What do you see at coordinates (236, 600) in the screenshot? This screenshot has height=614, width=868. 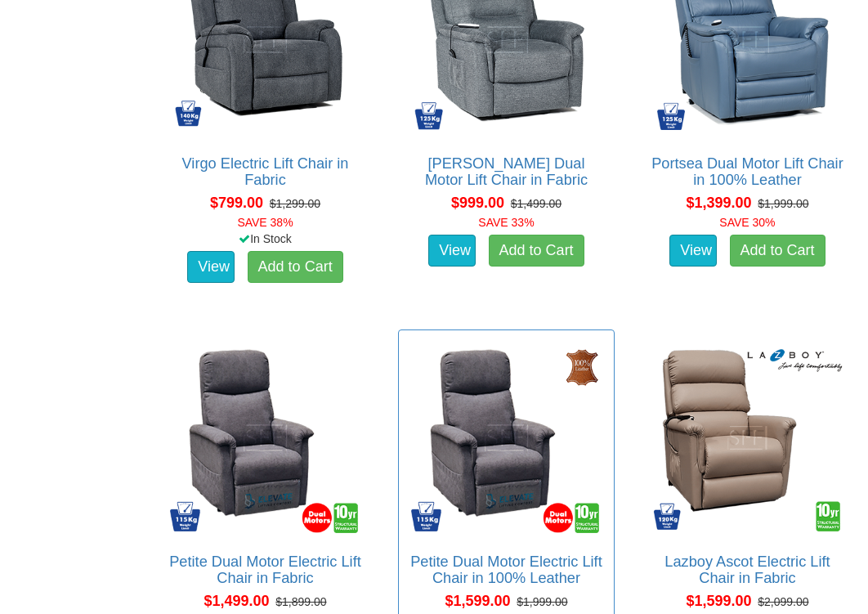 I see `span: $1,499.00` at bounding box center [236, 600].